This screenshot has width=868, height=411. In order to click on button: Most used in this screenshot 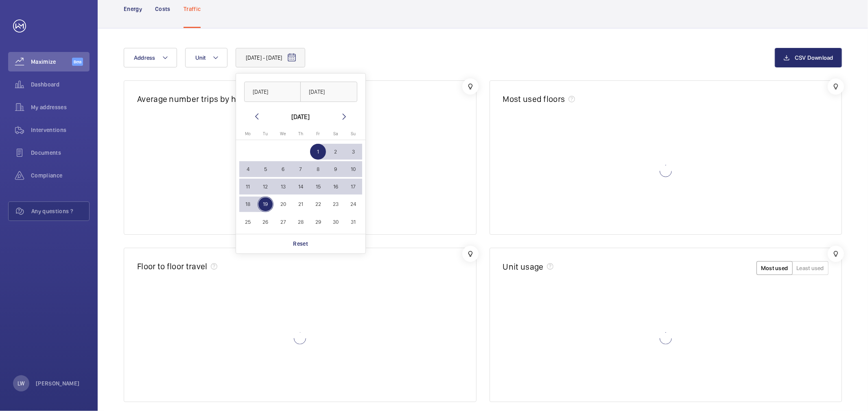, I will do `click(775, 268)`.